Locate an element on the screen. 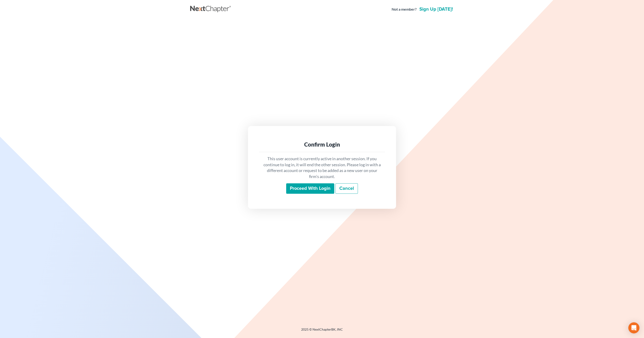  div: 2025 © NextChapterBK, INC is located at coordinates (322, 331).